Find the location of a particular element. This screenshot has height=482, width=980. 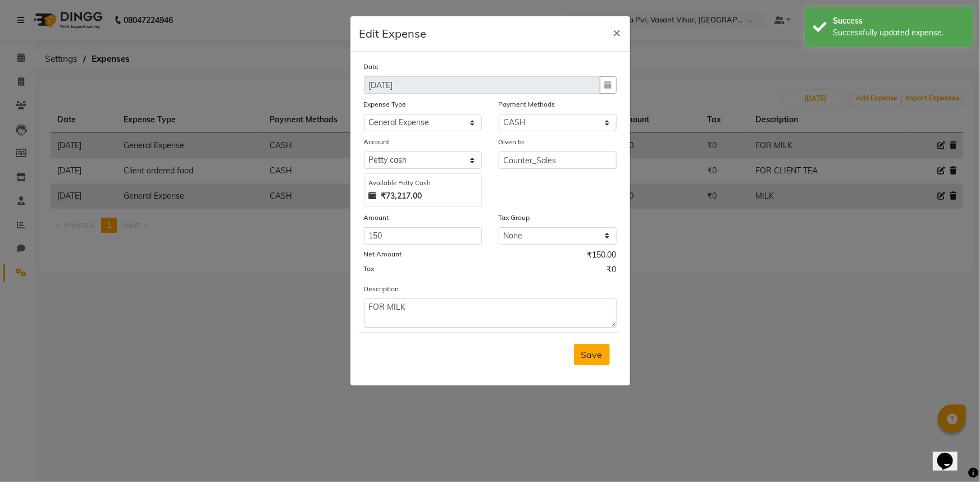

label: Description is located at coordinates (381, 289).